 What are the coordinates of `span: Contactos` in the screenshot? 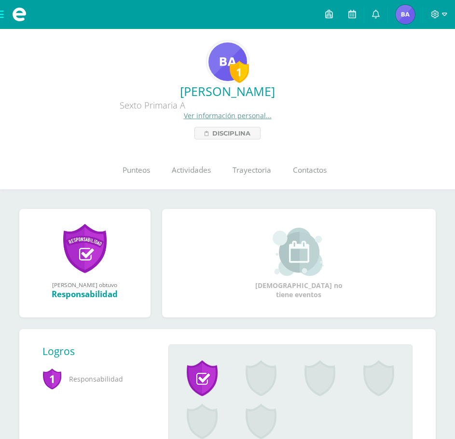 It's located at (310, 170).